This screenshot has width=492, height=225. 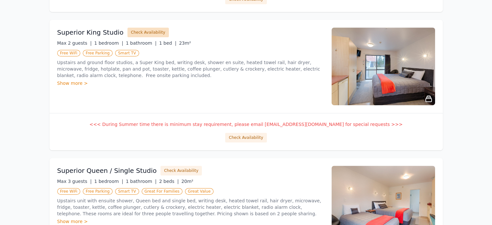 What do you see at coordinates (74, 43) in the screenshot?
I see `span: Max 2 guests |` at bounding box center [74, 43].